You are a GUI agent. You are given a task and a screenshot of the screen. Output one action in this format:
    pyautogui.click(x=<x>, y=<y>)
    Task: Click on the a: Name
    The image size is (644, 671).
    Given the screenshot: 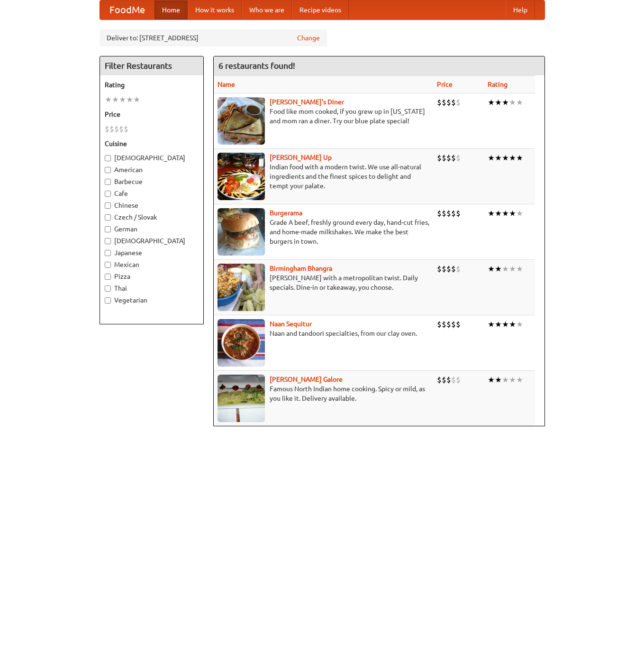 What is the action you would take?
    pyautogui.click(x=226, y=84)
    